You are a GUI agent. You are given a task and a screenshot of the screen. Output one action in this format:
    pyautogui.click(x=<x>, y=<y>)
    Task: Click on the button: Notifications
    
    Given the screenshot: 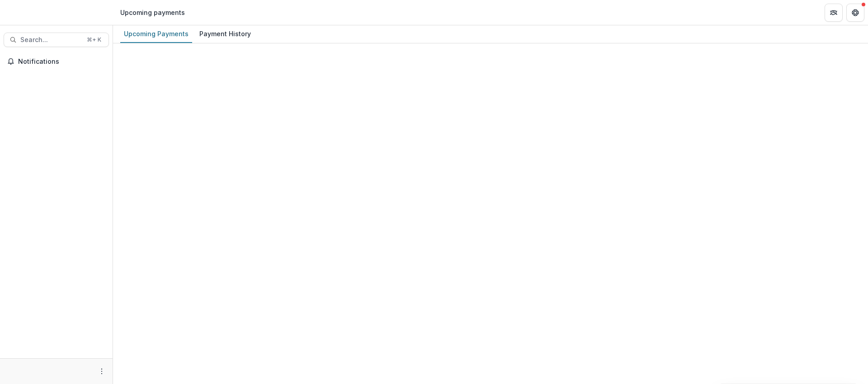 What is the action you would take?
    pyautogui.click(x=56, y=62)
    